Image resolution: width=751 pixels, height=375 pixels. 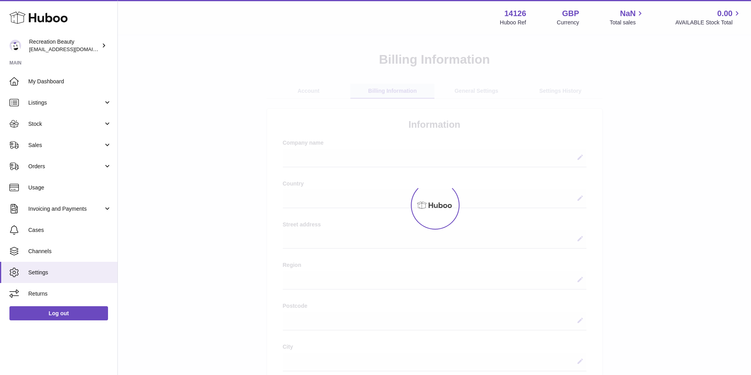 I want to click on span: Cases, so click(x=70, y=230).